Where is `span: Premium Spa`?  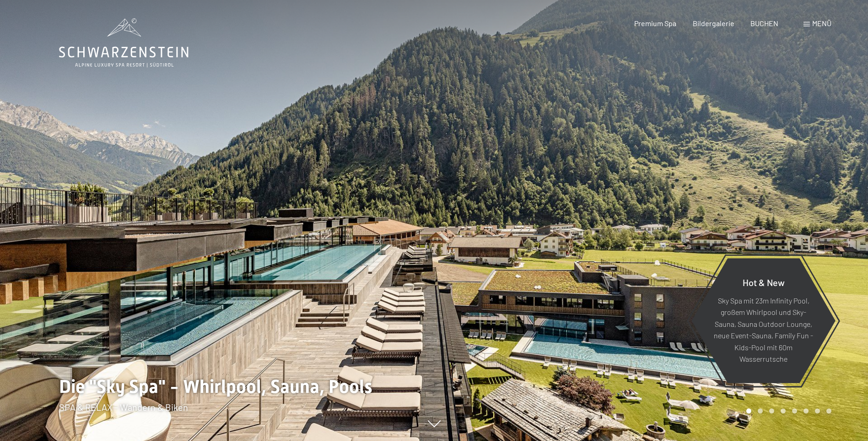
span: Premium Spa is located at coordinates (655, 23).